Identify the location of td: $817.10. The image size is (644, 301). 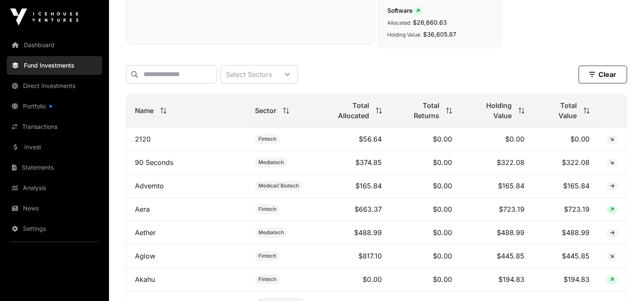
(352, 256).